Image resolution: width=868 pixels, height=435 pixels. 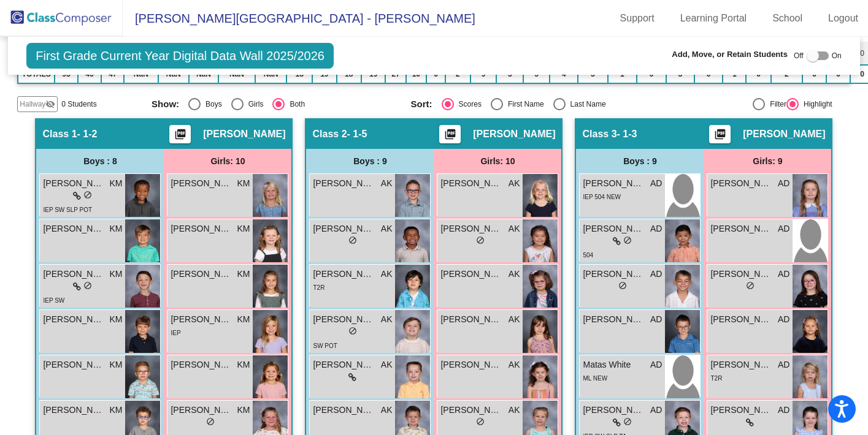 What do you see at coordinates (100, 161) in the screenshot?
I see `div: Boys : 8` at bounding box center [100, 161].